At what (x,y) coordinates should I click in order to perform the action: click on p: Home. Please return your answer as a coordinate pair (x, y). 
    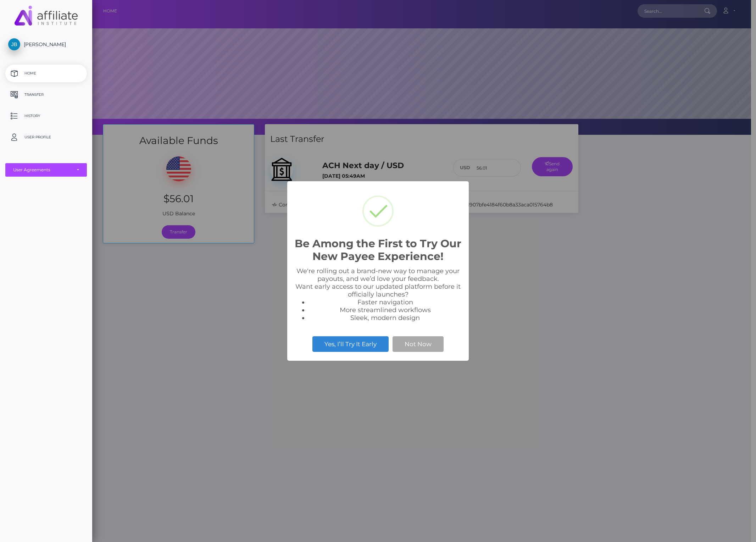
    Looking at the image, I should click on (46, 73).